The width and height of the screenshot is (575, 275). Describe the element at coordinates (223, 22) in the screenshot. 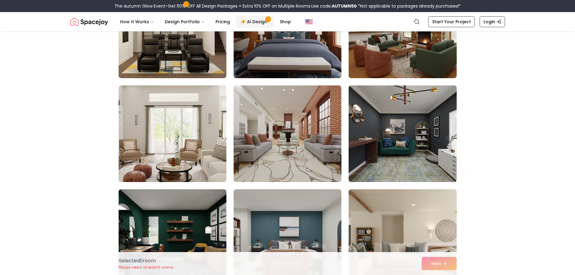

I see `a: Pricing` at that location.